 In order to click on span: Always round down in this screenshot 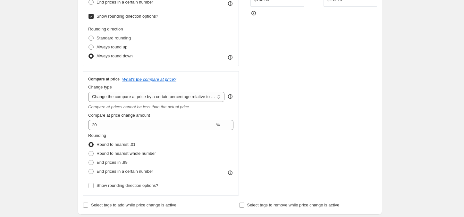, I will do `click(114, 56)`.